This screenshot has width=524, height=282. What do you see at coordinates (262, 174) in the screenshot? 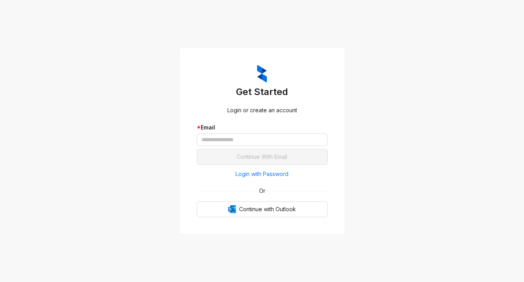
I see `button: Login with Password` at bounding box center [262, 174].